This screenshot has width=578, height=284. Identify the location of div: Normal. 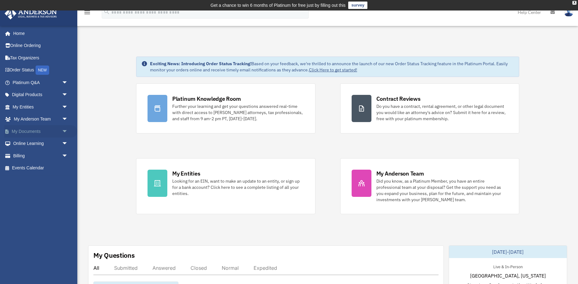
(230, 268).